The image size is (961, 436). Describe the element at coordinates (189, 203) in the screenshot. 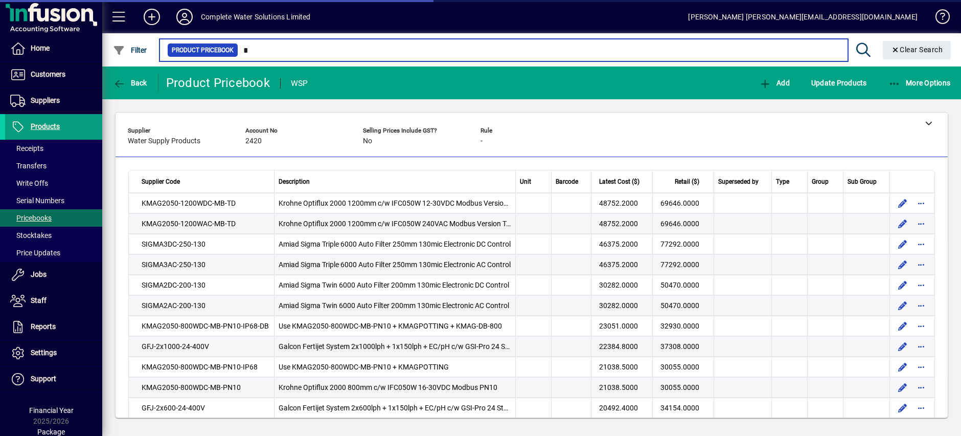

I see `span: KMAG2050-1200WDC-MB-TD` at that location.